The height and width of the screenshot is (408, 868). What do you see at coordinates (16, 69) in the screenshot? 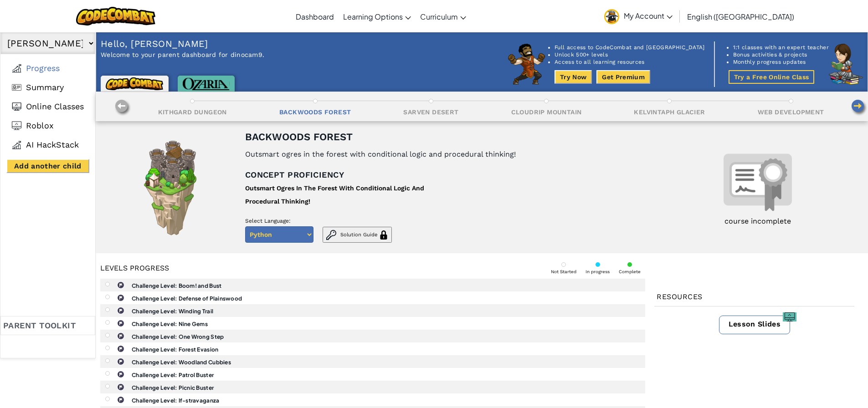
I see `img: Progress` at bounding box center [16, 69].